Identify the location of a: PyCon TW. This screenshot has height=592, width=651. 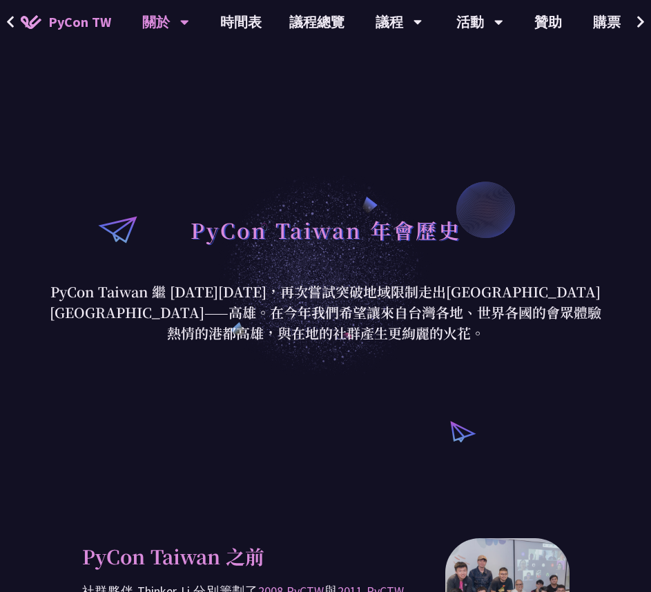
(66, 22).